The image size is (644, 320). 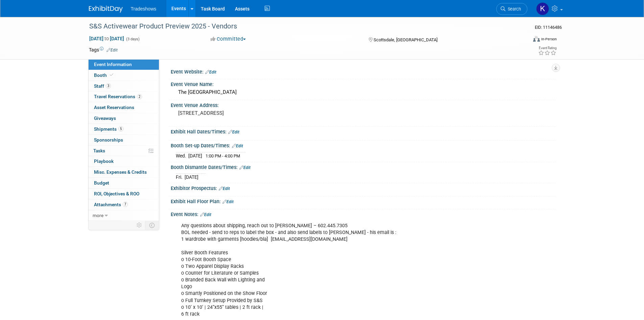 I want to click on img: Karyna Kitsmey, so click(x=543, y=9).